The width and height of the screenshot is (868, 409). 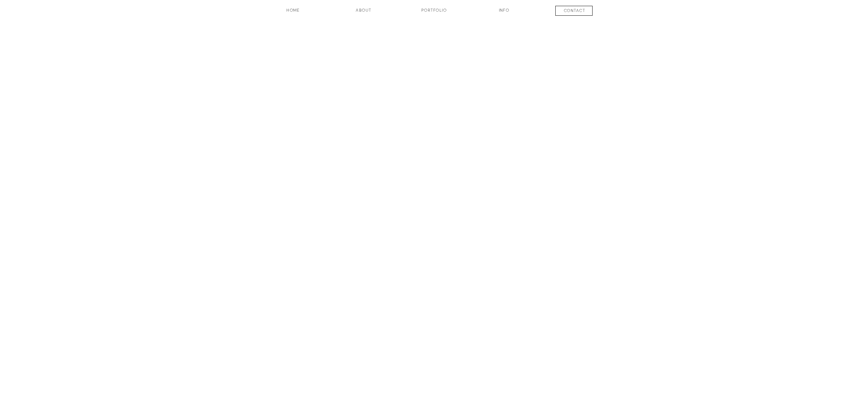 I want to click on h3: INFO, so click(x=504, y=13).